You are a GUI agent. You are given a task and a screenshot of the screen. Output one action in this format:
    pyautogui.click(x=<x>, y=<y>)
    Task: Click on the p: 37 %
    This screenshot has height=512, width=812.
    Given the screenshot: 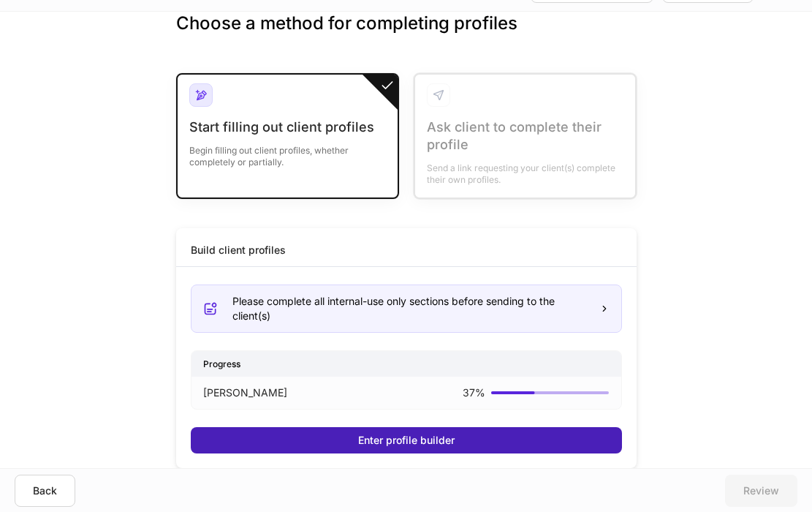 What is the action you would take?
    pyautogui.click(x=474, y=392)
    